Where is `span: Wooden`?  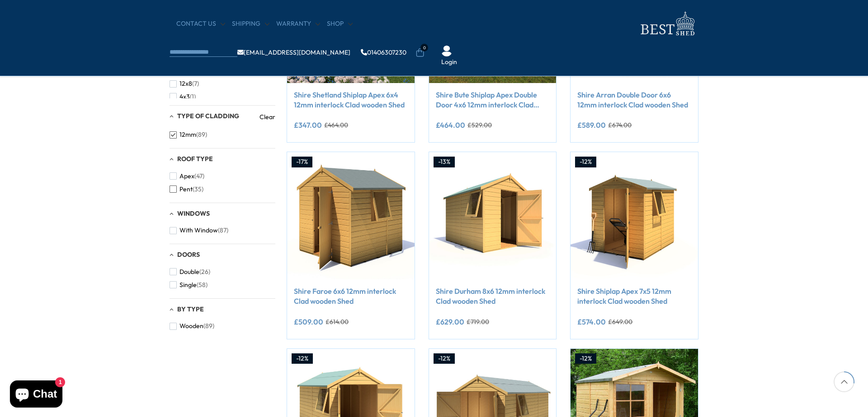
span: Wooden is located at coordinates (191, 326).